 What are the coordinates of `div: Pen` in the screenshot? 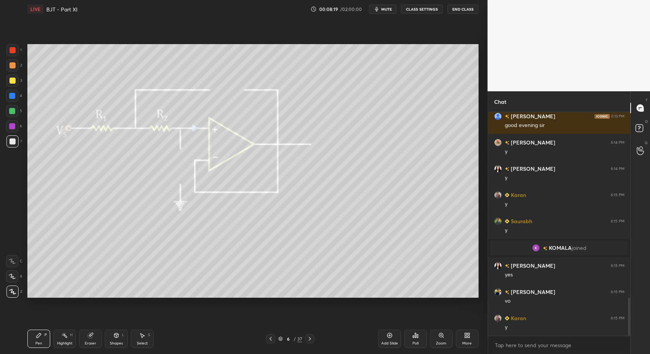 It's located at (39, 343).